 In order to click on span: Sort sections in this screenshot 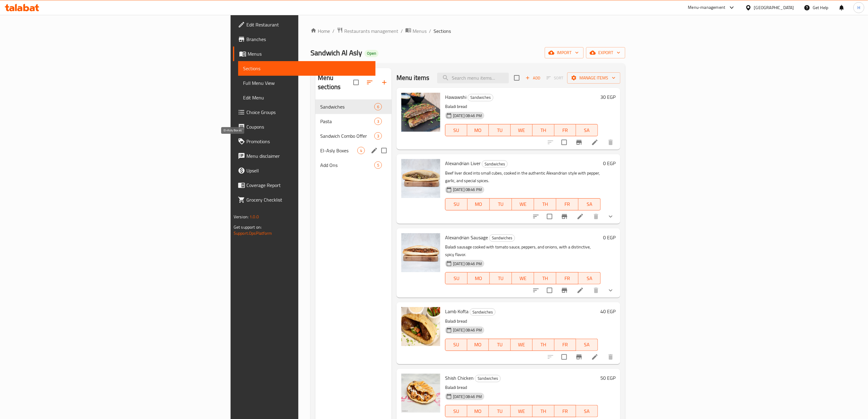, I will do `click(370, 82)`.